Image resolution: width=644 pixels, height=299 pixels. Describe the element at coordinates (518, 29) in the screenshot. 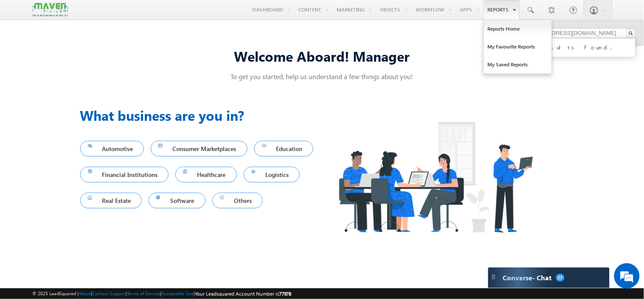

I see `a: Reports Home` at that location.